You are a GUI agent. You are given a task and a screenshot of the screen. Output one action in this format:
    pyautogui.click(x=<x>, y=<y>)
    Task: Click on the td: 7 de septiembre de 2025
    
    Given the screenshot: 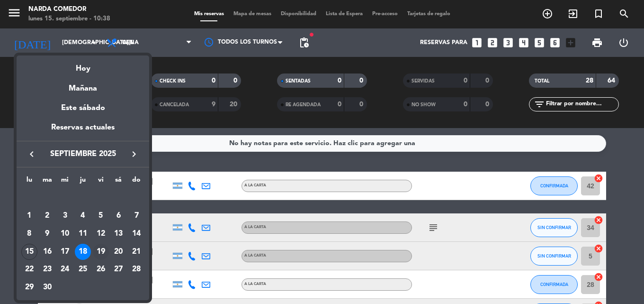 What is the action you would take?
    pyautogui.click(x=137, y=216)
    